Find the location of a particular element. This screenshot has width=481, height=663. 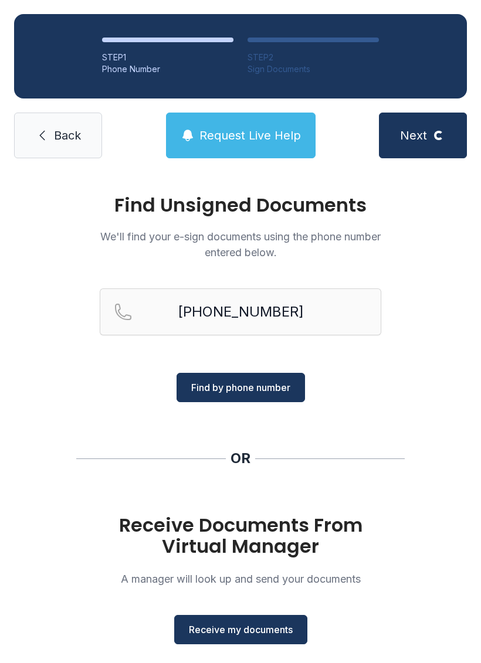

h1: Find Unsigned Documents is located at coordinates (240, 205).